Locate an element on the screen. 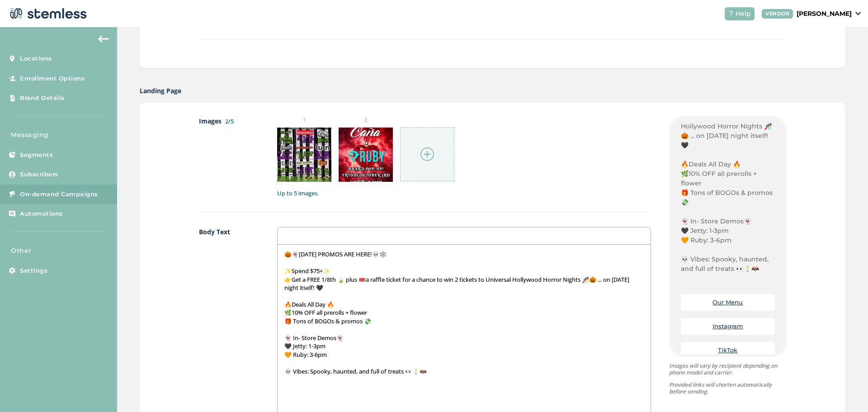 Image resolution: width=868 pixels, height=412 pixels. p: ✨Spend $75+✨ is located at coordinates (464, 270).